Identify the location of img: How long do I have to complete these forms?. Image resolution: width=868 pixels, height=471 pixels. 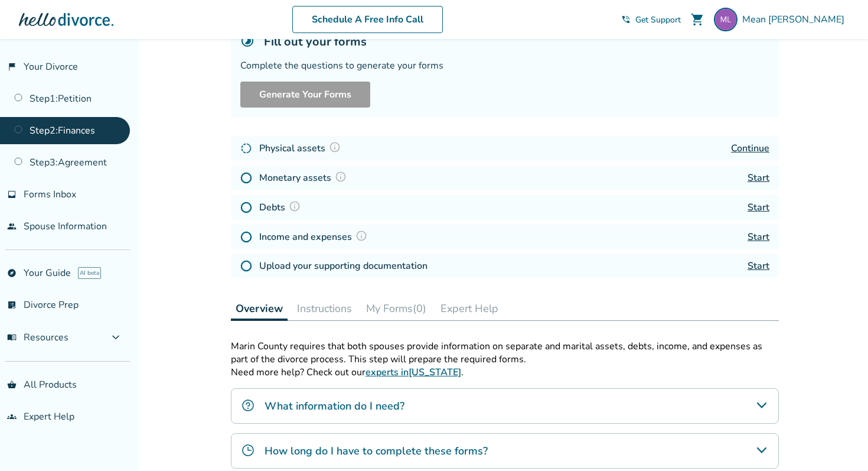
(248, 450).